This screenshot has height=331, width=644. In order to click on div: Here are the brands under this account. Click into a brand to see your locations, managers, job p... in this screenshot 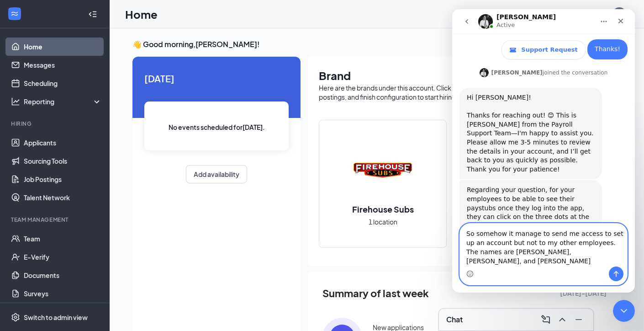, I will do `click(465, 92)`.